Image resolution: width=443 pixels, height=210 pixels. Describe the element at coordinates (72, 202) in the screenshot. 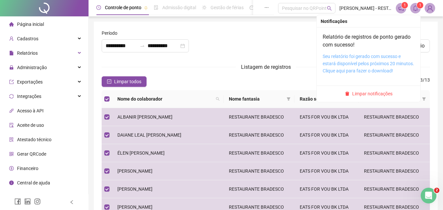

I see `span: left` at that location.